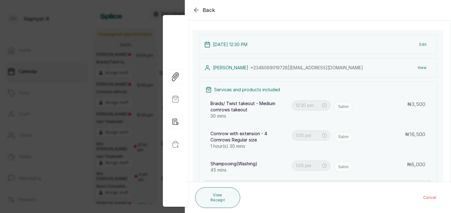 The height and width of the screenshot is (213, 451). I want to click on span: 8,000, so click(418, 164).